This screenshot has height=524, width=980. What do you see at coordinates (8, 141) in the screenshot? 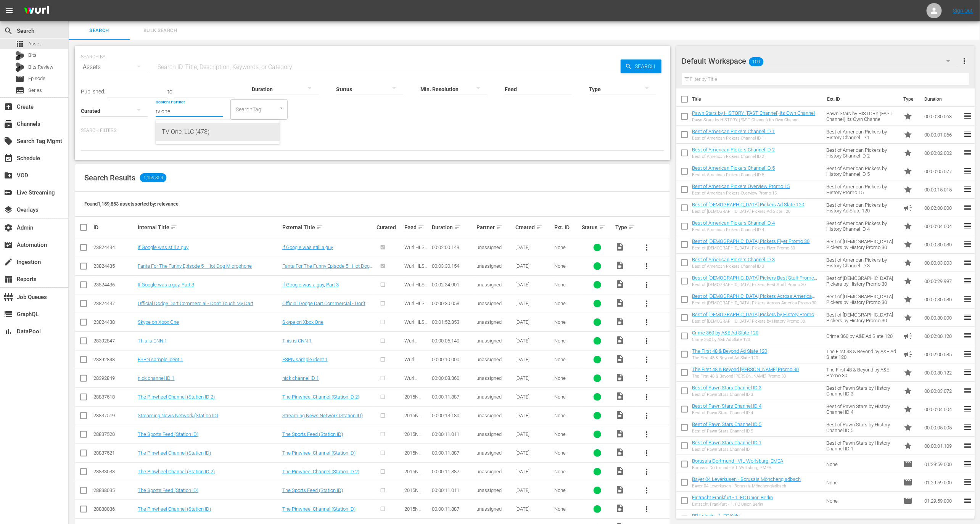
I see `span: Search Tag Mgmt` at bounding box center [8, 141].